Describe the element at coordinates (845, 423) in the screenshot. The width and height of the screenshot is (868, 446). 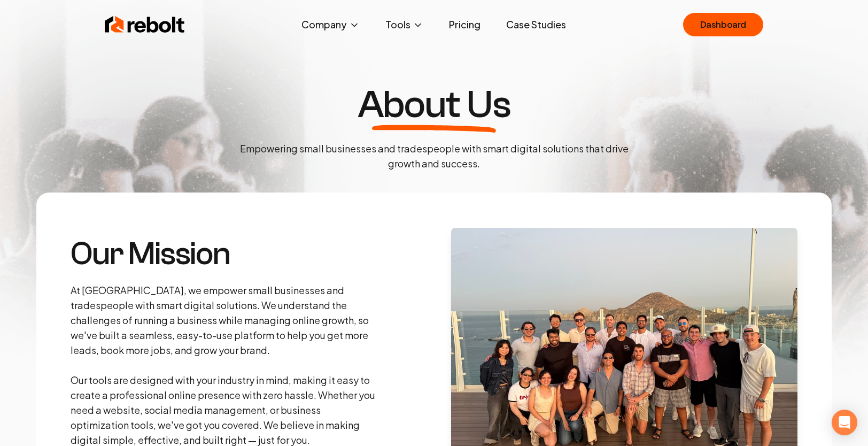
I see `div: Open Intercom Messenger` at that location.